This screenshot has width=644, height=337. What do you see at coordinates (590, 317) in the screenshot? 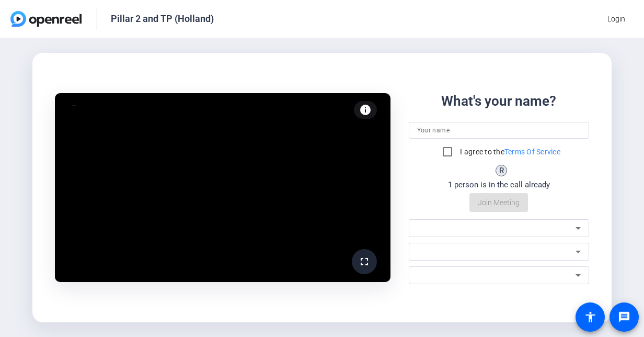
I see `mat-icon: accessibility` at bounding box center [590, 317].